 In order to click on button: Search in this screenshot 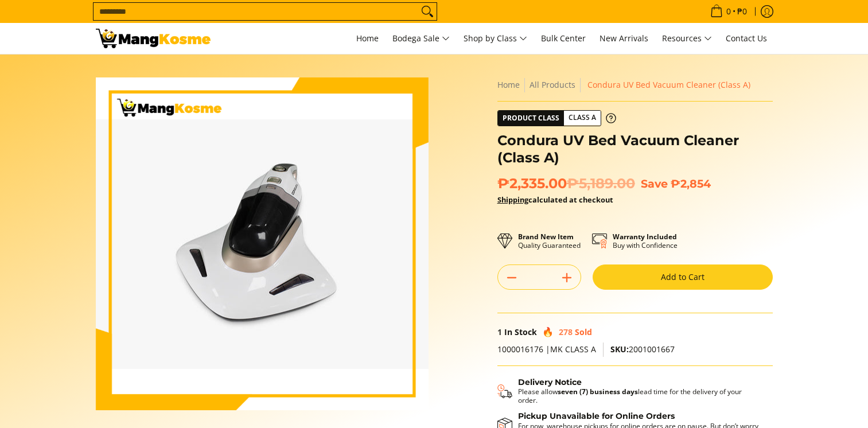, I will do `click(428, 11)`.